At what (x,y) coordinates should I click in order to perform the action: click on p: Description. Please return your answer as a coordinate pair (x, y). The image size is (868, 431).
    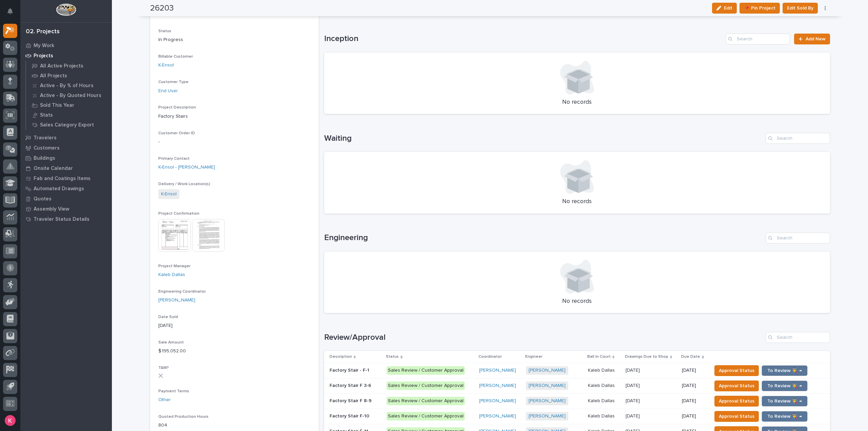
    Looking at the image, I should click on (341, 357).